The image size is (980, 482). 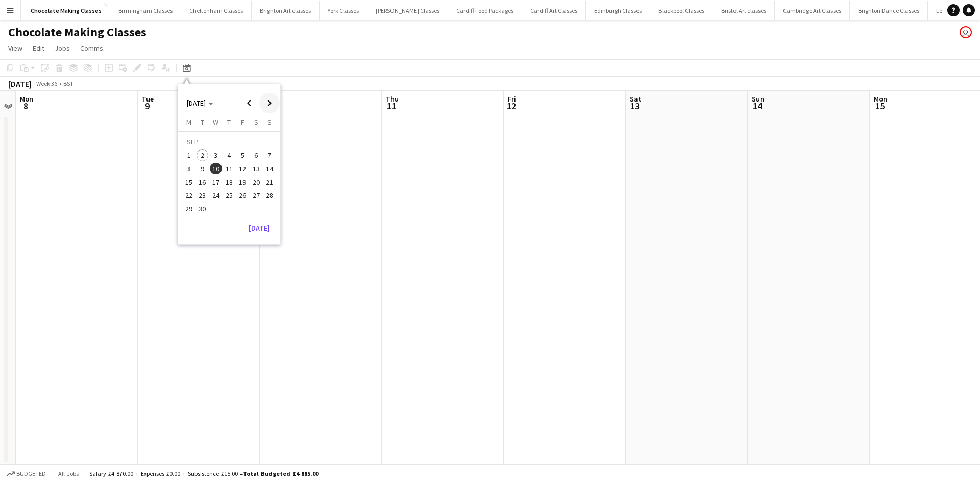 What do you see at coordinates (269, 155) in the screenshot?
I see `button: 07-09-2025` at bounding box center [269, 155].